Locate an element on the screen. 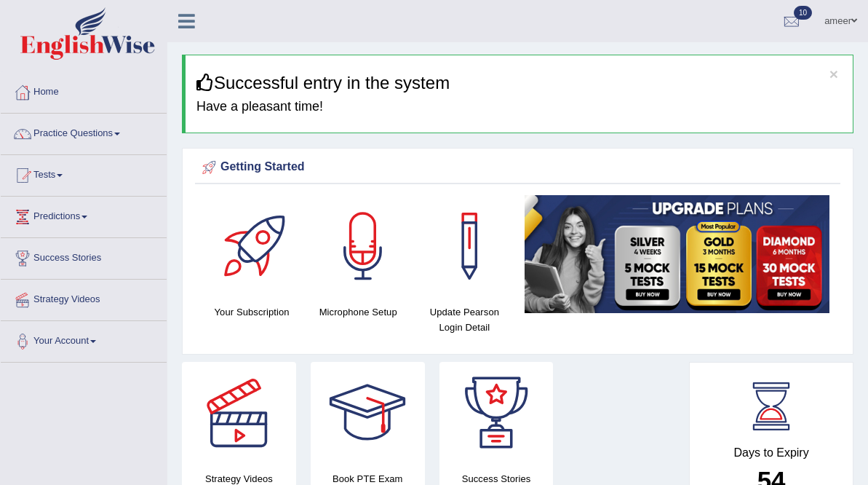 This screenshot has height=485, width=868. h4: Microphone Setup is located at coordinates (358, 312).